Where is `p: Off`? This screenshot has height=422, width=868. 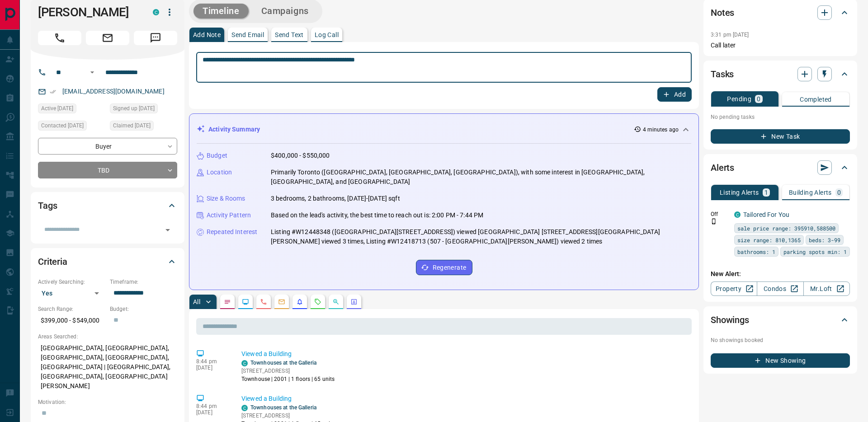 p: Off is located at coordinates (719, 214).